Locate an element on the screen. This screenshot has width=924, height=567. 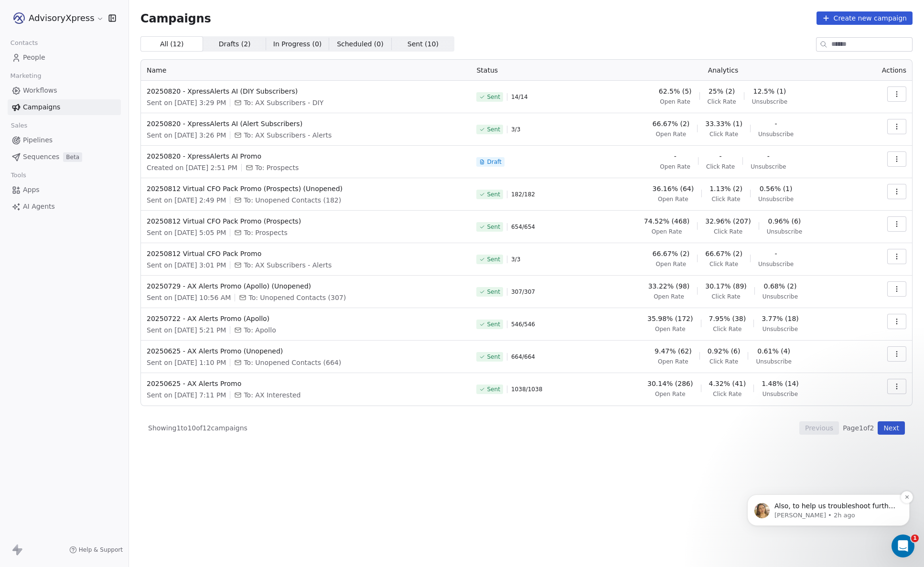
span: 0.96% (6) is located at coordinates (784, 221).